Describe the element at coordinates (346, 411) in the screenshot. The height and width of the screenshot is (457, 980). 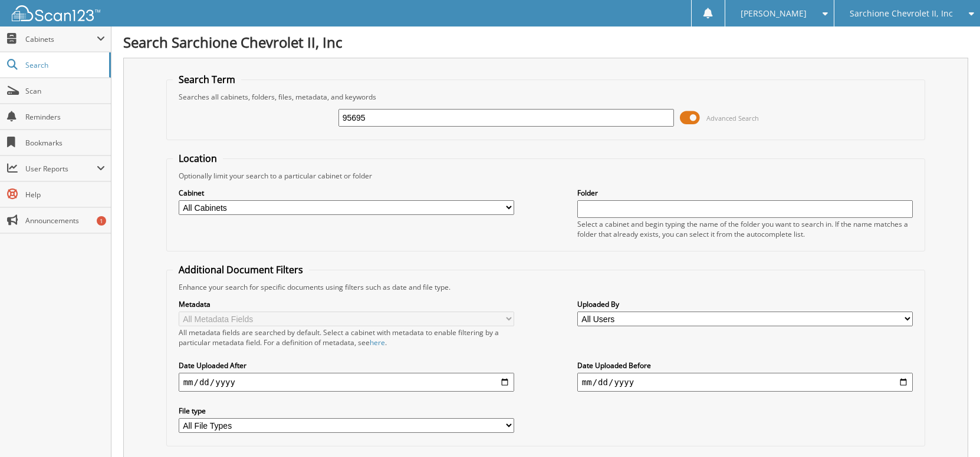
I see `label: File type` at that location.